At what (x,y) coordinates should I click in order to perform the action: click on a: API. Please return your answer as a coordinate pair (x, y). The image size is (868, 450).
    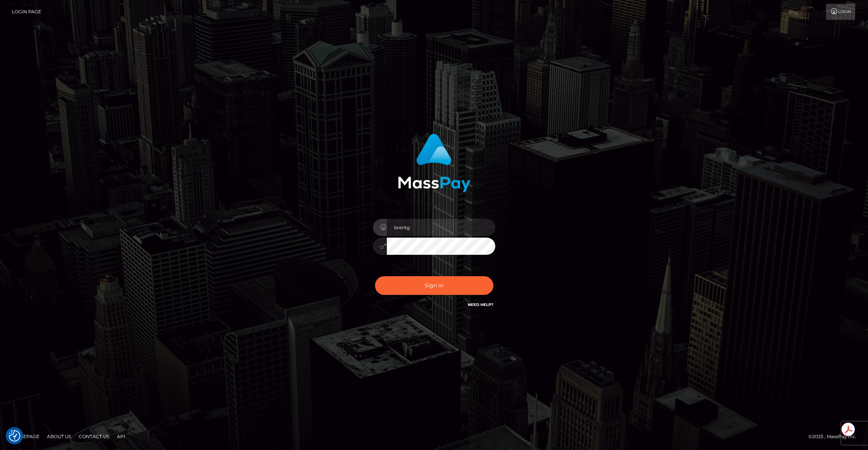
    Looking at the image, I should click on (121, 436).